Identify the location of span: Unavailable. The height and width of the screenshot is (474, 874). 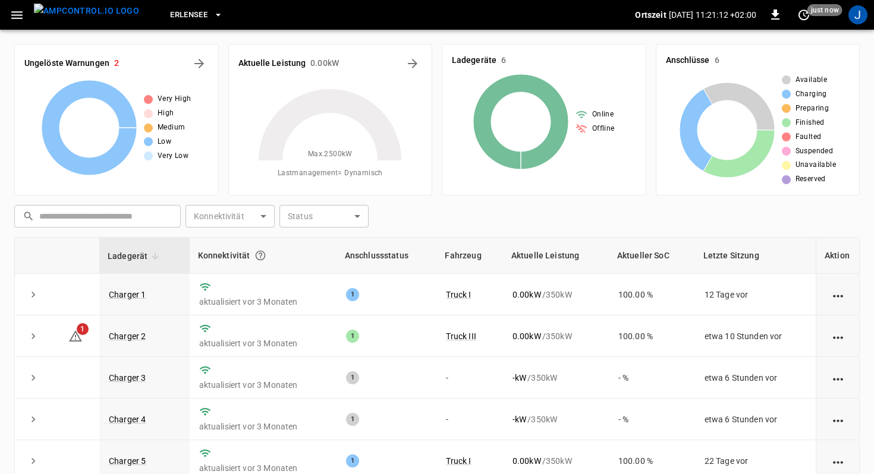
(815, 165).